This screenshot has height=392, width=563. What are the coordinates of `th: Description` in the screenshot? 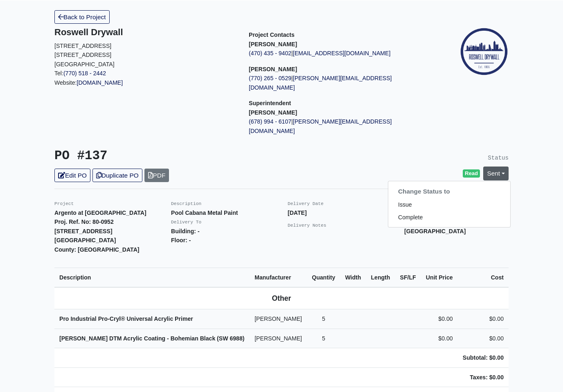 It's located at (152, 277).